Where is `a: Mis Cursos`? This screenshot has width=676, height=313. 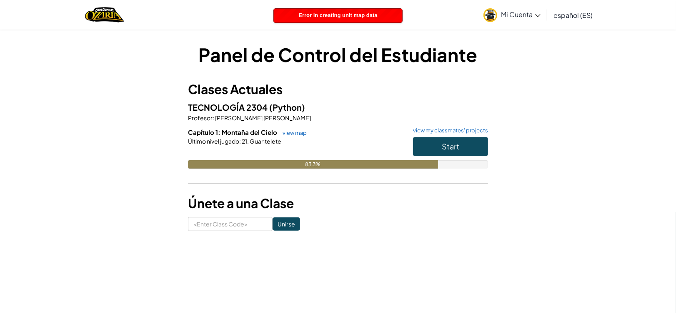
a: Mis Cursos is located at coordinates (304, 15).